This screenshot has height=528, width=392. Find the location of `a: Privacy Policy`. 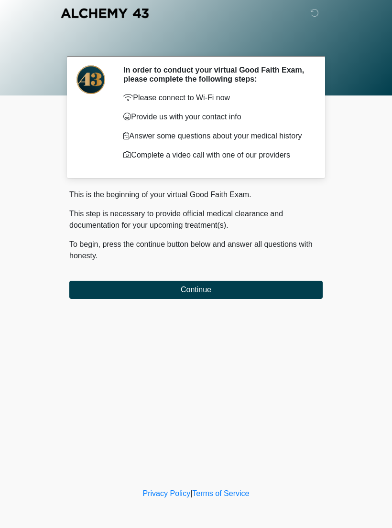

a: Privacy Policy is located at coordinates (167, 493).